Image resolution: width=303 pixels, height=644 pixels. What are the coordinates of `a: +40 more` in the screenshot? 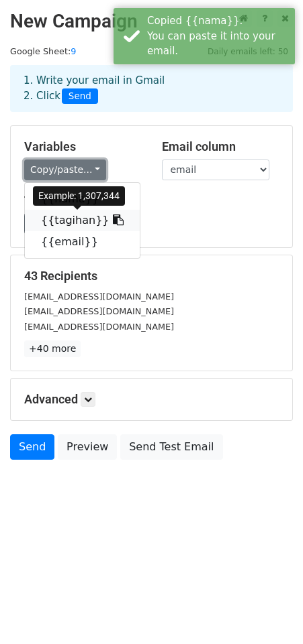 It's located at (53, 349).